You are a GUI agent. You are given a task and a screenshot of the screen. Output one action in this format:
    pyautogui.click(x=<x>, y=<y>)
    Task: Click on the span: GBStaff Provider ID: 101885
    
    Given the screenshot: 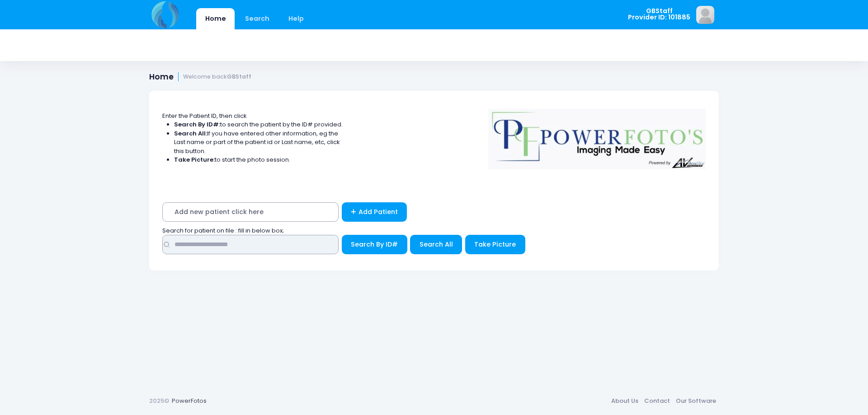 What is the action you would take?
    pyautogui.click(x=660, y=14)
    